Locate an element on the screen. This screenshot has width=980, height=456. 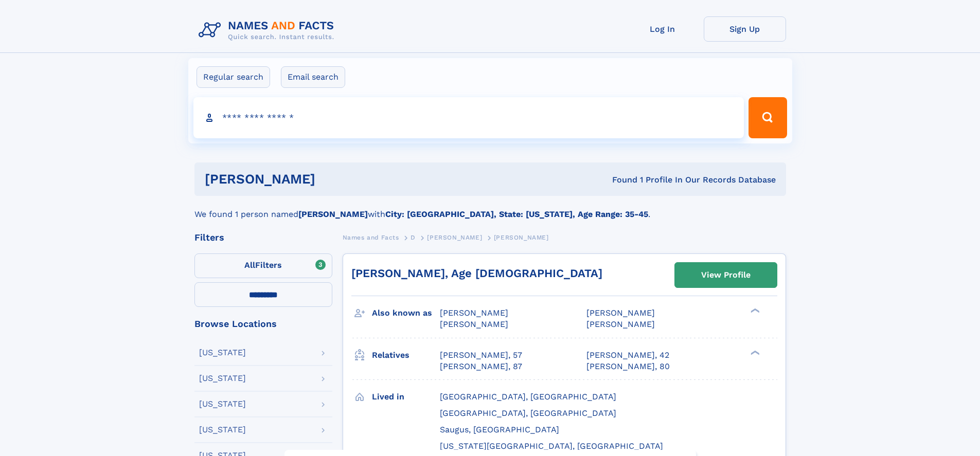
span: D is located at coordinates (413, 238).